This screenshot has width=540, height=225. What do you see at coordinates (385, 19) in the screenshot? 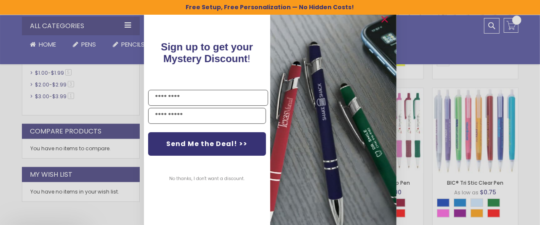
I see `button: Close dialog` at bounding box center [385, 19].